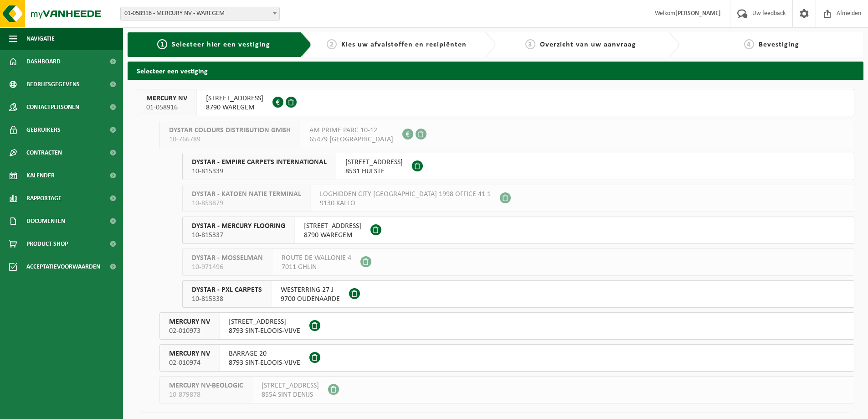  Describe the element at coordinates (190, 363) in the screenshot. I see `span: 02-010974` at that location.